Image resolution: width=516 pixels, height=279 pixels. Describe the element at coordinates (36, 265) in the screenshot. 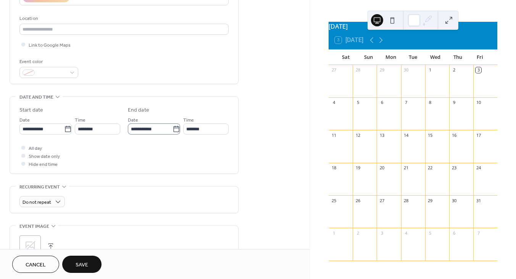

I see `span: Cancel` at that location.